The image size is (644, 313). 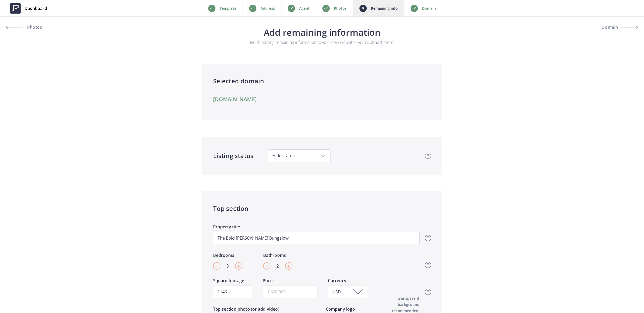 What do you see at coordinates (384, 8) in the screenshot?
I see `p: Remaining info` at bounding box center [384, 8].